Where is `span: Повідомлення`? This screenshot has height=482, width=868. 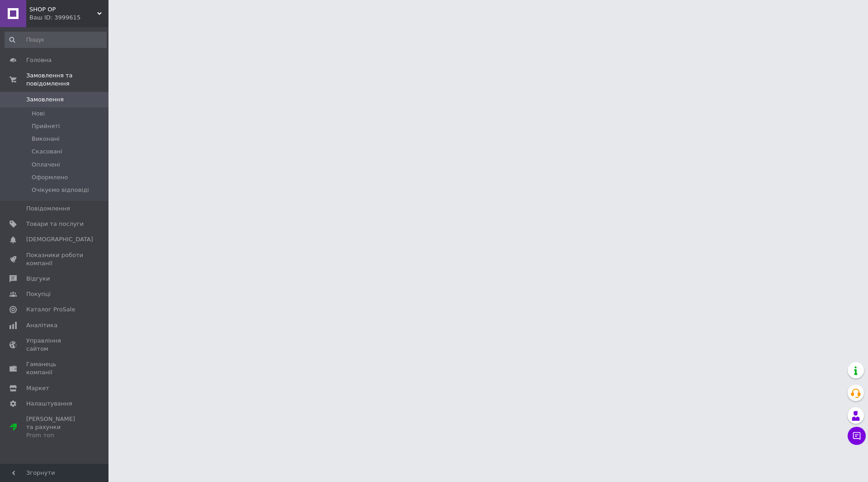 span: Повідомлення is located at coordinates (48, 209).